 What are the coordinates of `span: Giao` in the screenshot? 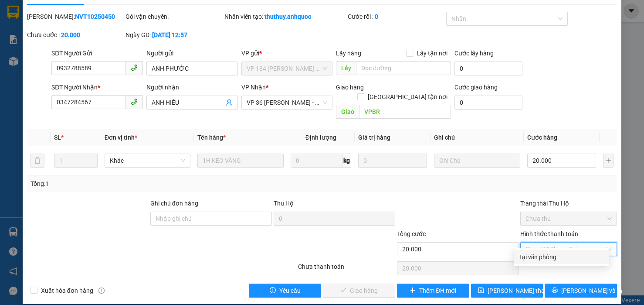 It's located at (347, 112).